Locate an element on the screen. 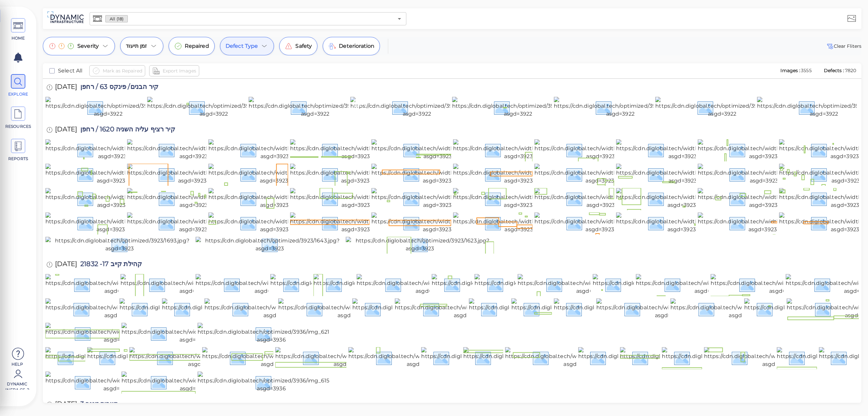 Image resolution: width=868 pixels, height=416 pixels. img: https://cdn.diglobal.tech/width210/3936/img_6186.jpg?asgd=3936 is located at coordinates (578, 357).